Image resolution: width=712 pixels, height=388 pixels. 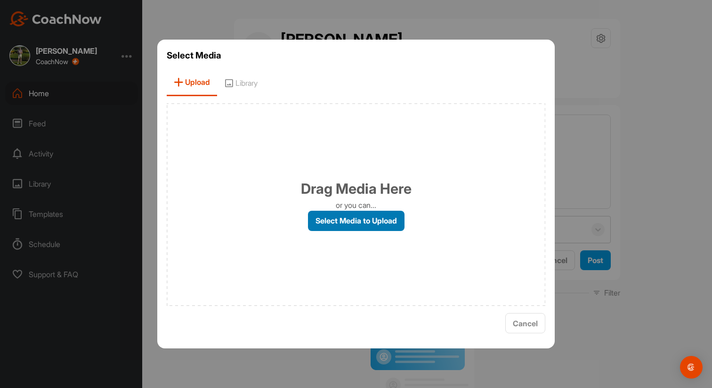 What do you see at coordinates (525, 323) in the screenshot?
I see `button: Cancel` at bounding box center [525, 323].